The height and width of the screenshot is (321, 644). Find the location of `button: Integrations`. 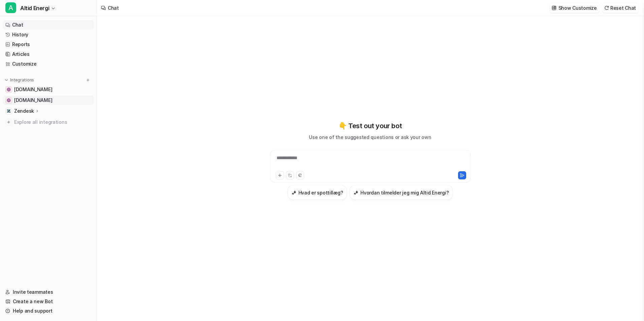

button: Integrations is located at coordinates (19, 80).